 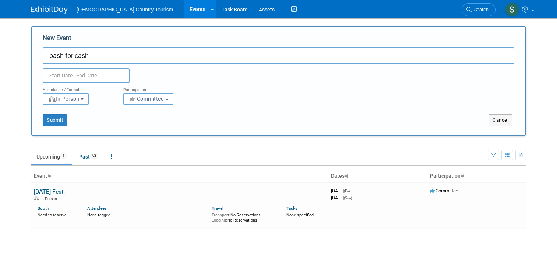 What do you see at coordinates (77, 88) in the screenshot?
I see `div: Attendance / Format:` at bounding box center [77, 88].